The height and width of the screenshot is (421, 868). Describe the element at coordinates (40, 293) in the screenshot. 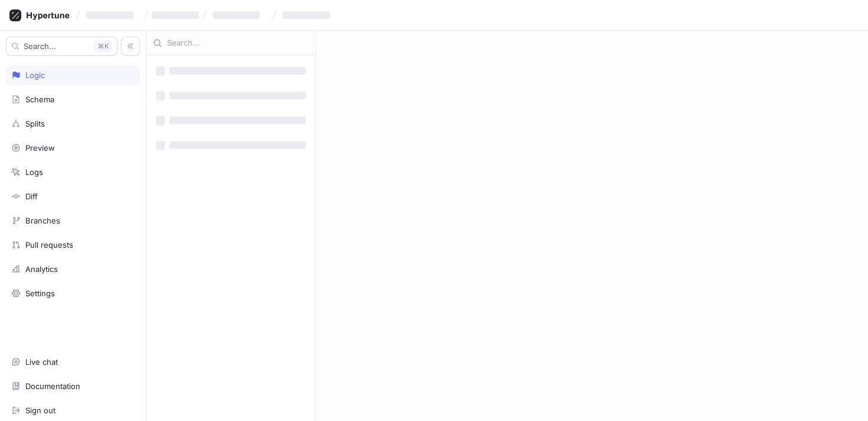

I see `div: Settings` at that location.